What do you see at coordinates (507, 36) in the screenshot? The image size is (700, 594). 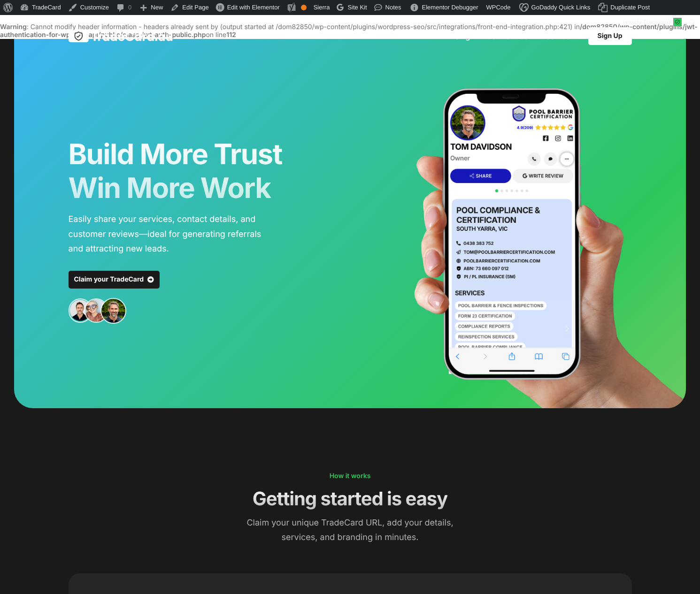 I see `a: Get Verified` at bounding box center [507, 36].